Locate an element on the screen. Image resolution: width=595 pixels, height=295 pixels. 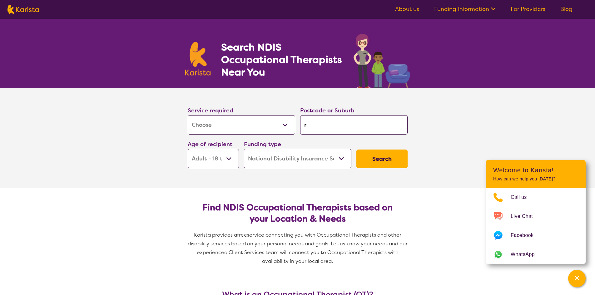
span: WhatsApp is located at coordinates (526, 255).